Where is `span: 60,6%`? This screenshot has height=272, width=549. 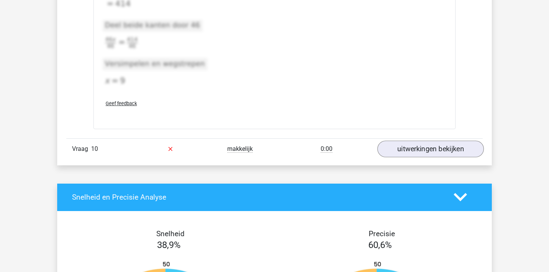 span: 60,6% is located at coordinates (380, 245).